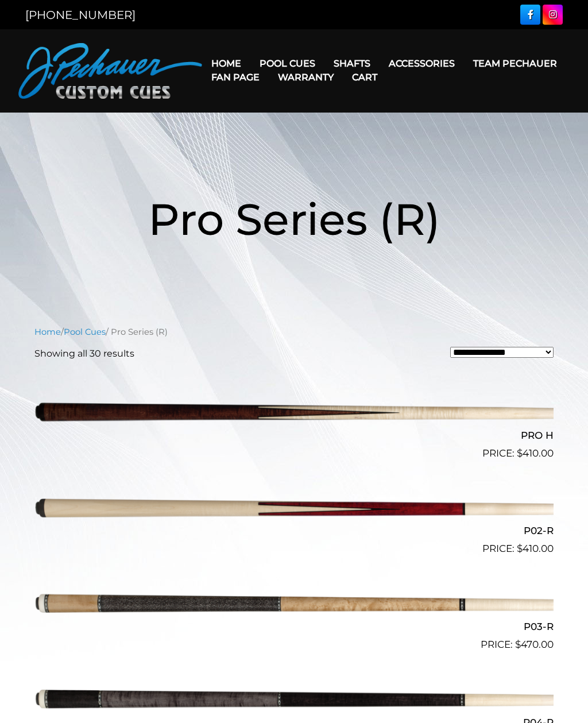 Image resolution: width=588 pixels, height=723 pixels. I want to click on img: P02-R, so click(294, 509).